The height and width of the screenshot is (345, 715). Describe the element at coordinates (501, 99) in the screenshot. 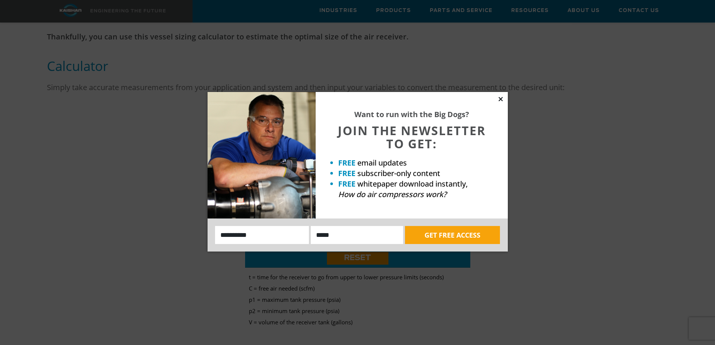

I see `button: Close` at that location.